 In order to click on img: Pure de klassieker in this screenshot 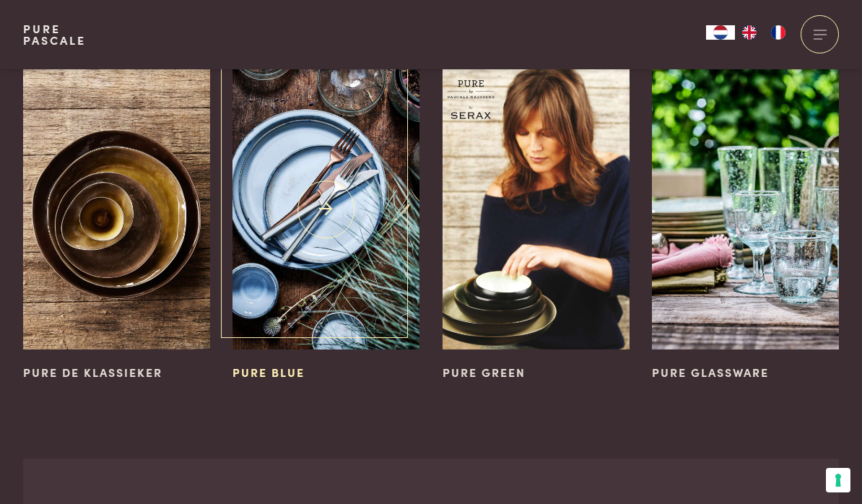, I will do `click(116, 210)`.